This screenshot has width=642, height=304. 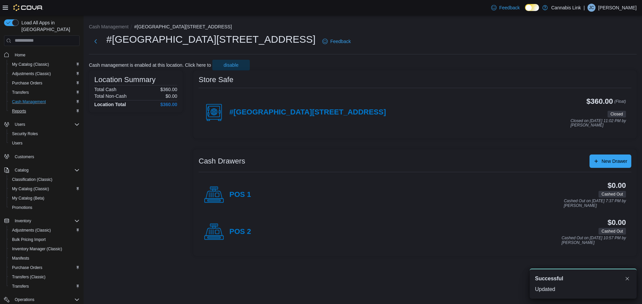 I want to click on a: Manifests, so click(x=20, y=259).